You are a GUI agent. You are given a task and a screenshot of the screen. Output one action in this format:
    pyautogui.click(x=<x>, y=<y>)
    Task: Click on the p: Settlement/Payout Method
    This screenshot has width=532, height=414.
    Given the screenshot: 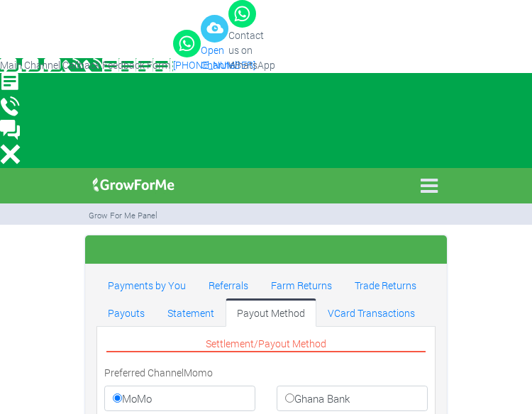 What is the action you would take?
    pyautogui.click(x=266, y=344)
    